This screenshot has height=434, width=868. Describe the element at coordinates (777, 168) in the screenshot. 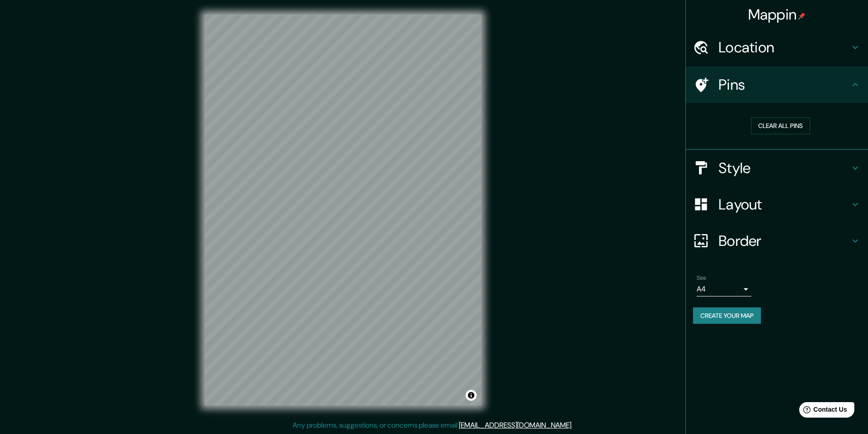

I see `div: Style` at that location.